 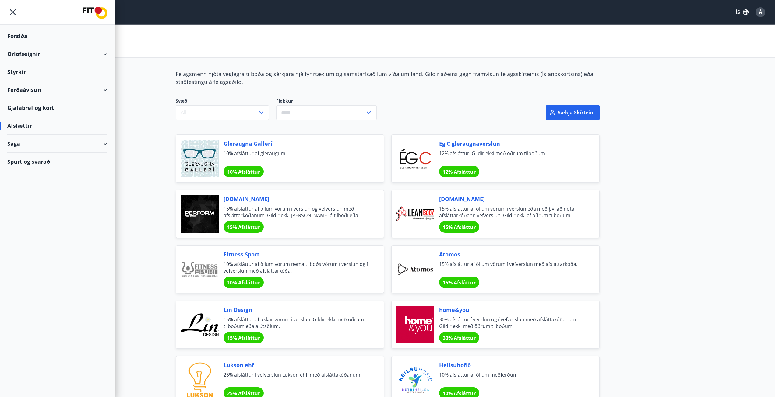 I want to click on div: Spurt og svarað, so click(x=57, y=162).